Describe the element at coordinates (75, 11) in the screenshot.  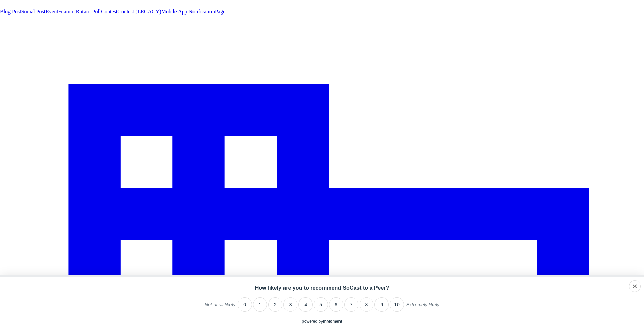
I see `span: Feature Rotator` at that location.